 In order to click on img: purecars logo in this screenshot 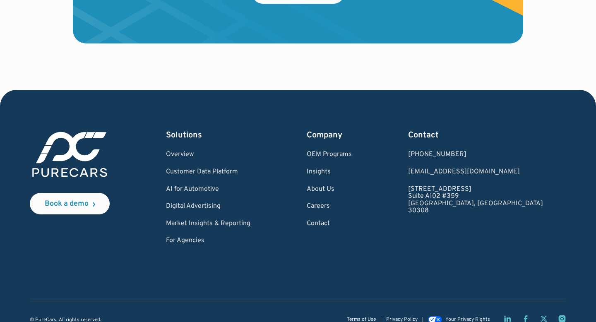, I will do `click(70, 154)`.